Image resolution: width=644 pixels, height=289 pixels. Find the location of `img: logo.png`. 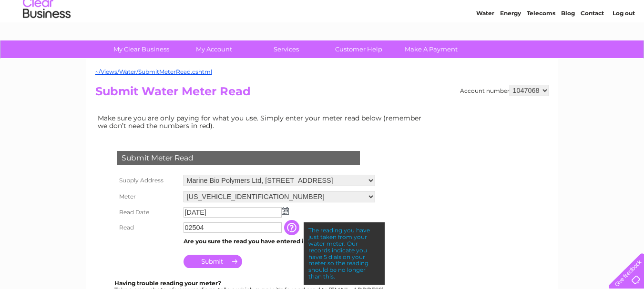

img: logo.png is located at coordinates (47, 39).